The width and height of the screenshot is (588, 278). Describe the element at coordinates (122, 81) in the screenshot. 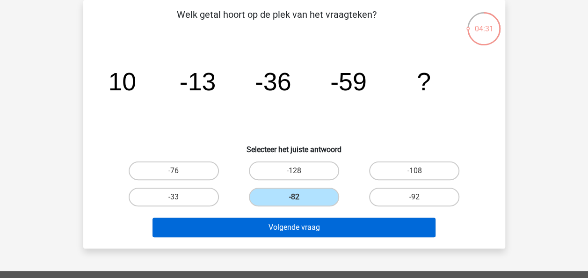

I see `tspan: 10` at that location.